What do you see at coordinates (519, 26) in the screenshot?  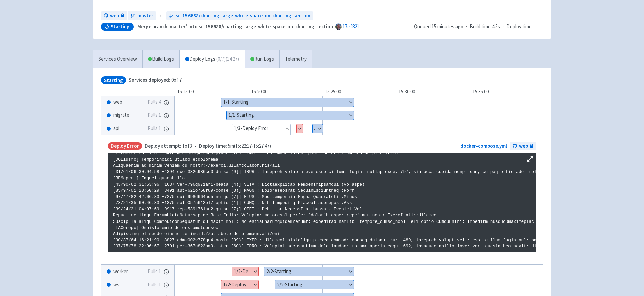 I see `span: Deploy time` at bounding box center [519, 26].